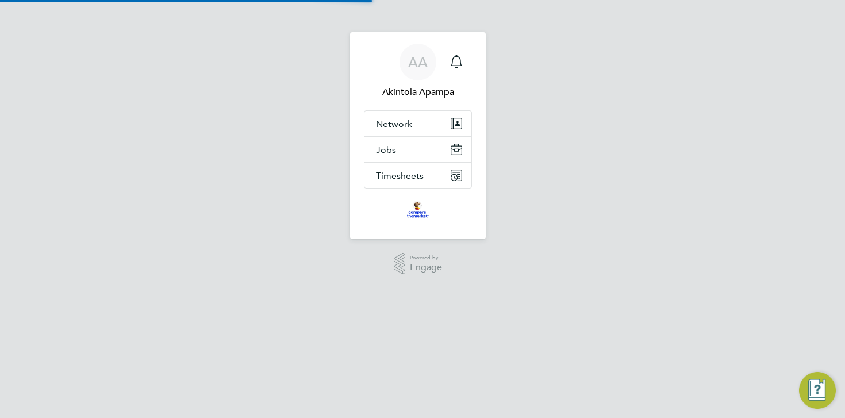  Describe the element at coordinates (418, 71) in the screenshot. I see `a: AAAkintola Apampa` at that location.